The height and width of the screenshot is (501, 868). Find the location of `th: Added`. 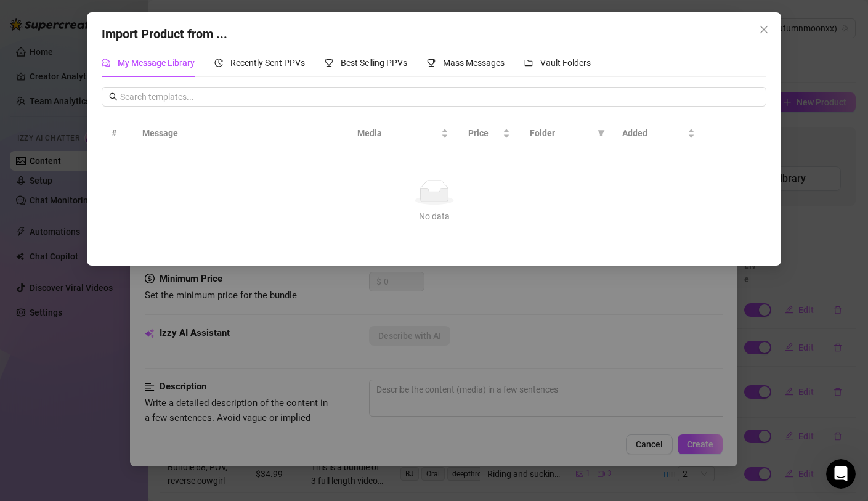

th: Added is located at coordinates (658, 133).